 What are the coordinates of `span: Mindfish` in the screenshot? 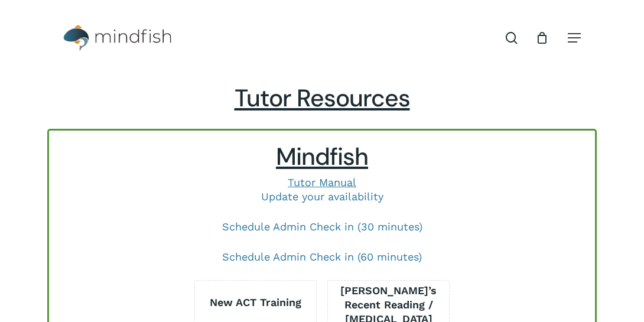 It's located at (322, 156).